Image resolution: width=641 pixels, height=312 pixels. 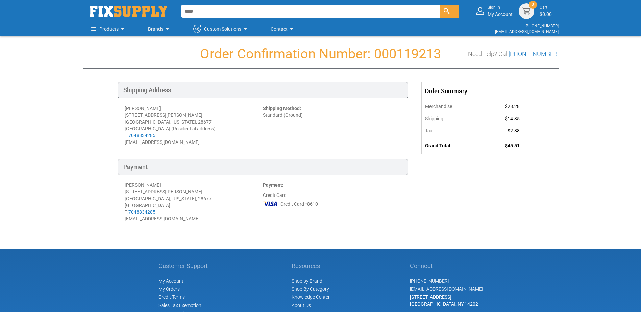 I want to click on h5: Resources, so click(x=310, y=266).